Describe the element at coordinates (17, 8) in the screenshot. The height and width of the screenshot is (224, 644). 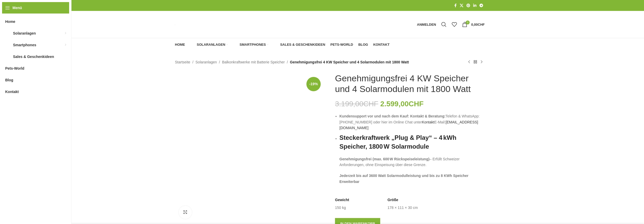
I see `span: Menü` at that location.